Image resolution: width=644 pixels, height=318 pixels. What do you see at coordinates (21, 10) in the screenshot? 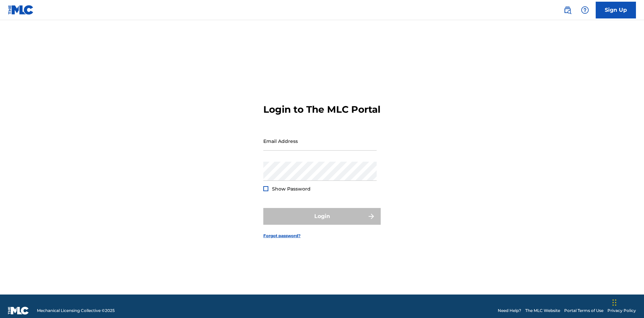
I see `img: MLC Logo` at bounding box center [21, 10].